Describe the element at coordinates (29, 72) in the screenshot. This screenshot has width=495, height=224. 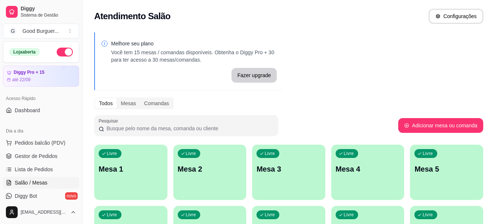
I see `article: Diggy Pro + 15` at that location.